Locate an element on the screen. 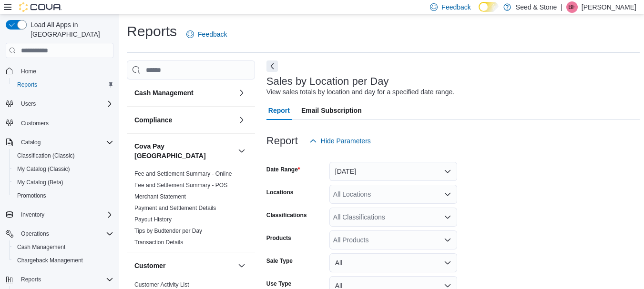 This screenshot has width=644, height=289. span: Hide Parameters is located at coordinates (346, 141).